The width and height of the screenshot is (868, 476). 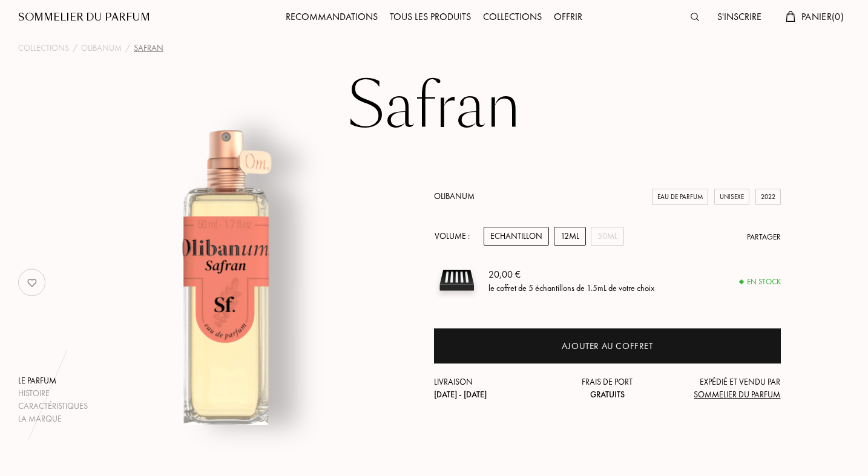 I want to click on div: Sommelier du Parfum, so click(x=84, y=18).